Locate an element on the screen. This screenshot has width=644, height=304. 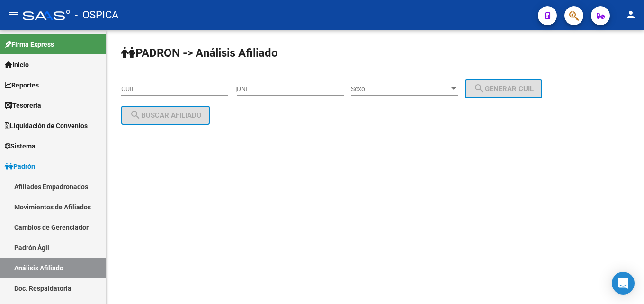
span: - OSPICA is located at coordinates (97, 15).